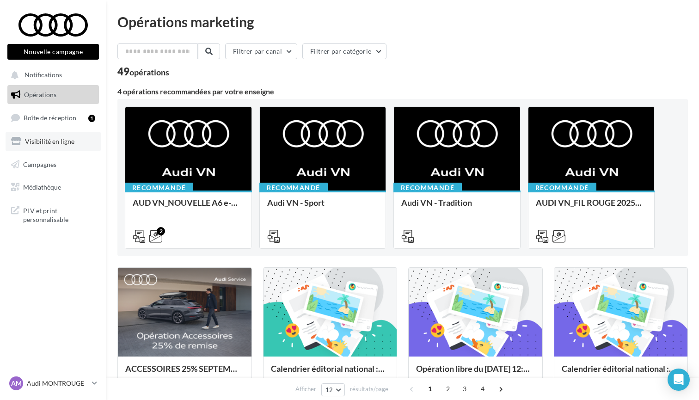 The width and height of the screenshot is (699, 400). Describe the element at coordinates (53, 214) in the screenshot. I see `a: PLV et print personnalisable` at that location.